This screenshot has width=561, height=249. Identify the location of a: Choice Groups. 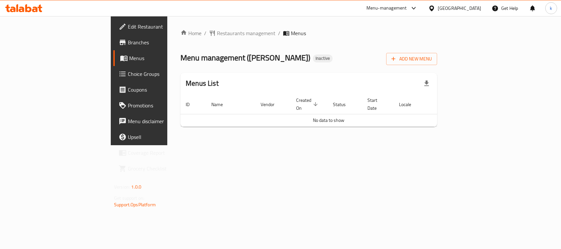
(159, 74).